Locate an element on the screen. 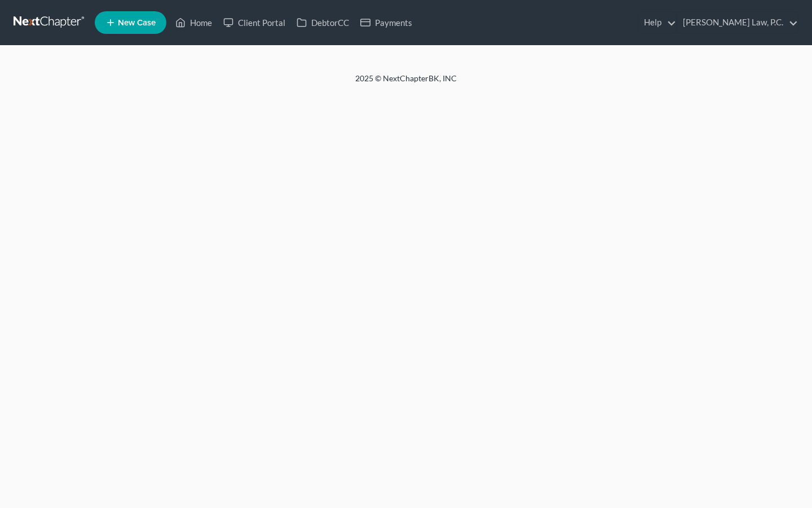 The width and height of the screenshot is (812, 508). a: Payments is located at coordinates (386, 23).